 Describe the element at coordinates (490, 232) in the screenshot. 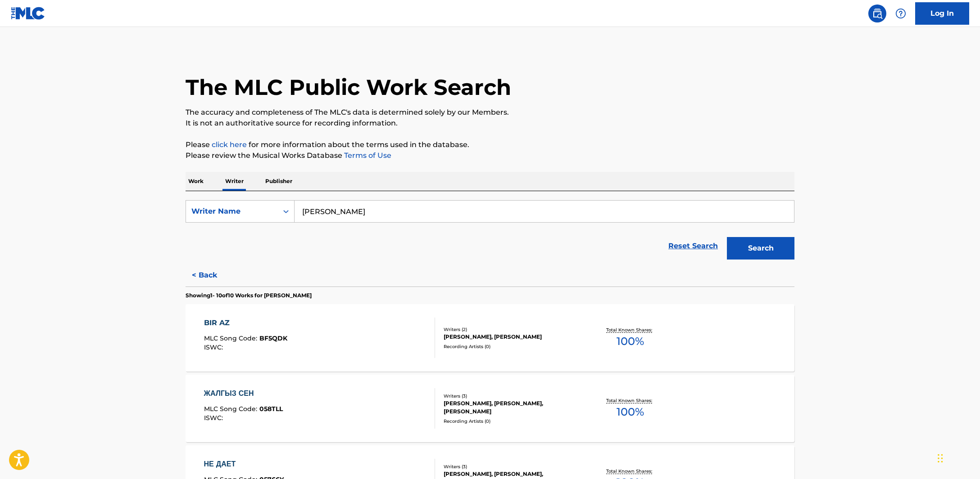

I see `form: Search Form` at that location.